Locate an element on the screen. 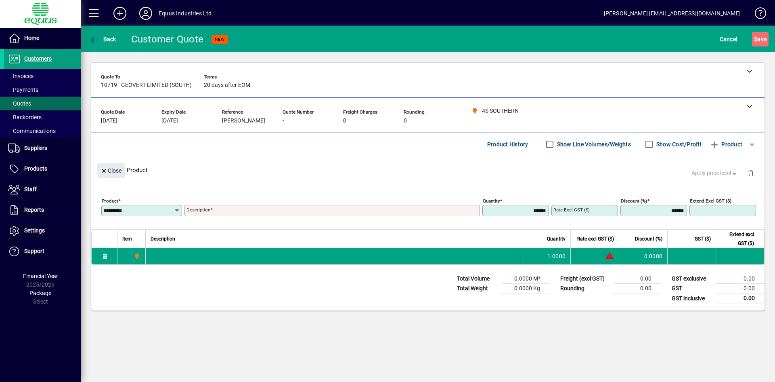 This screenshot has height=382, width=775. span: Rate excl GST ($) is located at coordinates (596, 239).